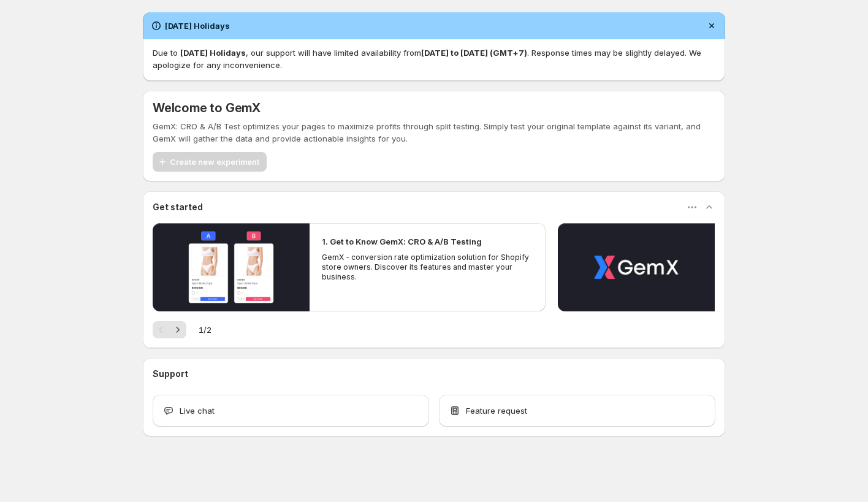 This screenshot has width=868, height=502. Describe the element at coordinates (171, 374) in the screenshot. I see `h3: Support` at that location.